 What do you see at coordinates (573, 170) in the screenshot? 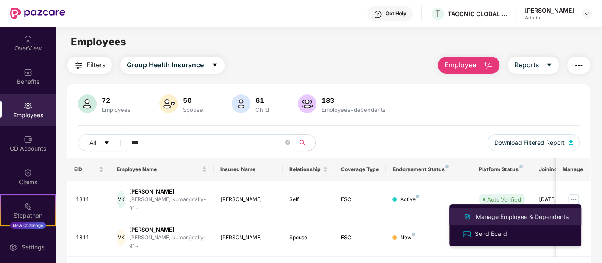
I see `th: Manage` at bounding box center [573, 170].